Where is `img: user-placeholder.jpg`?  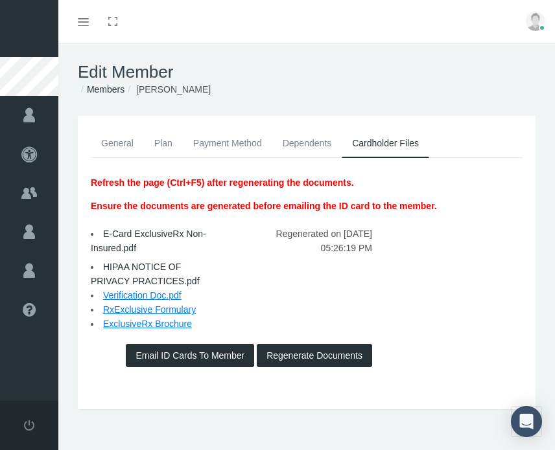
img: user-placeholder.jpg is located at coordinates (535, 21).